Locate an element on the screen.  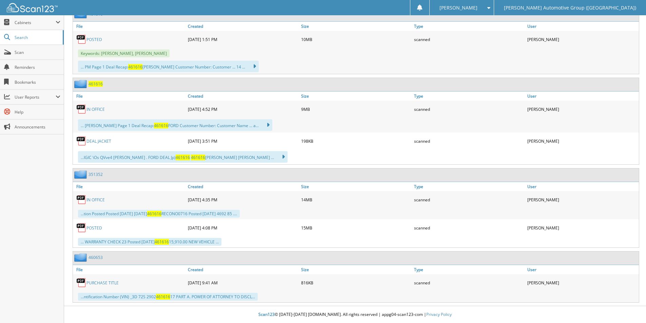
a: 461616 is located at coordinates (96, 84).